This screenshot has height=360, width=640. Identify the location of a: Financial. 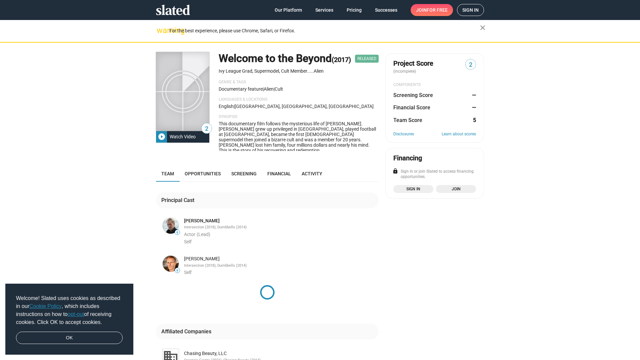
(279, 174).